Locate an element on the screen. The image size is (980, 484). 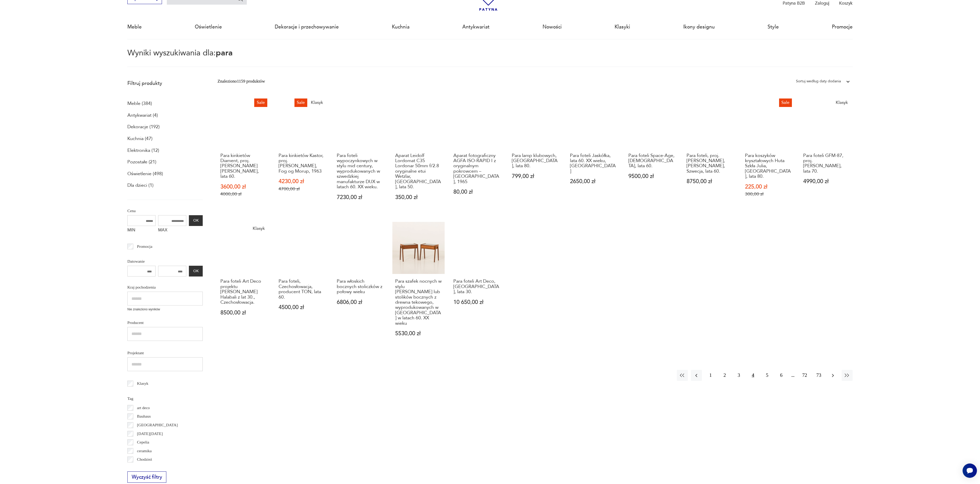
p: Klasyk is located at coordinates (142, 384).